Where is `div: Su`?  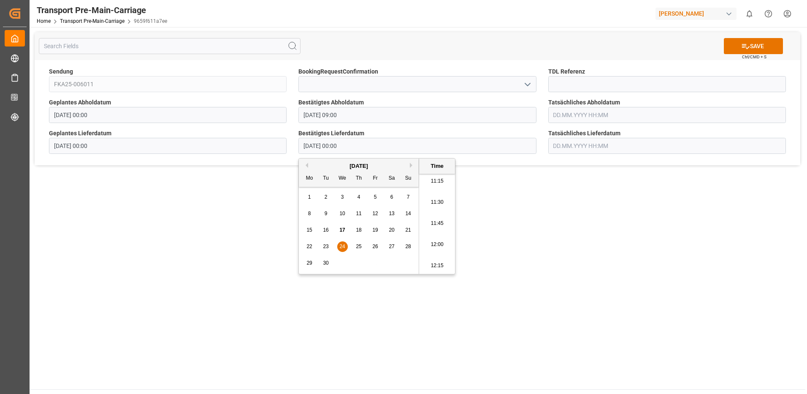
div: Su is located at coordinates (408, 178).